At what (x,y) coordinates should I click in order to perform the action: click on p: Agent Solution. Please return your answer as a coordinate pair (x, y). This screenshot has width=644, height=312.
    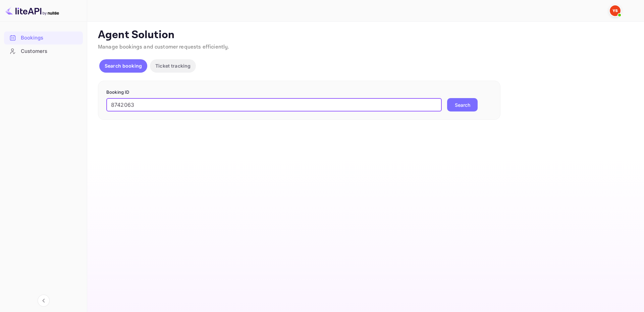
    Looking at the image, I should click on (365, 35).